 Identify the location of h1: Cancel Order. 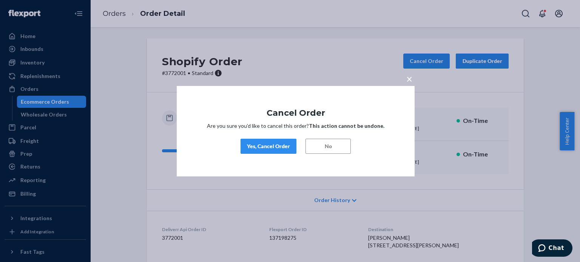
(296, 113).